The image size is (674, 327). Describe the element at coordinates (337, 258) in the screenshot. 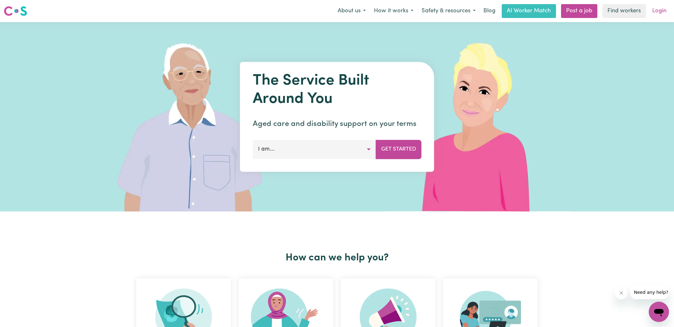

I see `h2: How can we help you?` at that location.